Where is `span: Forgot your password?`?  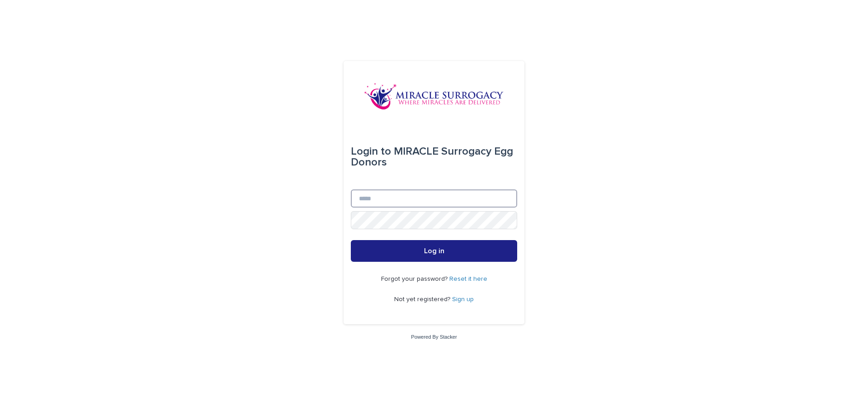 span: Forgot your password? is located at coordinates (415, 279).